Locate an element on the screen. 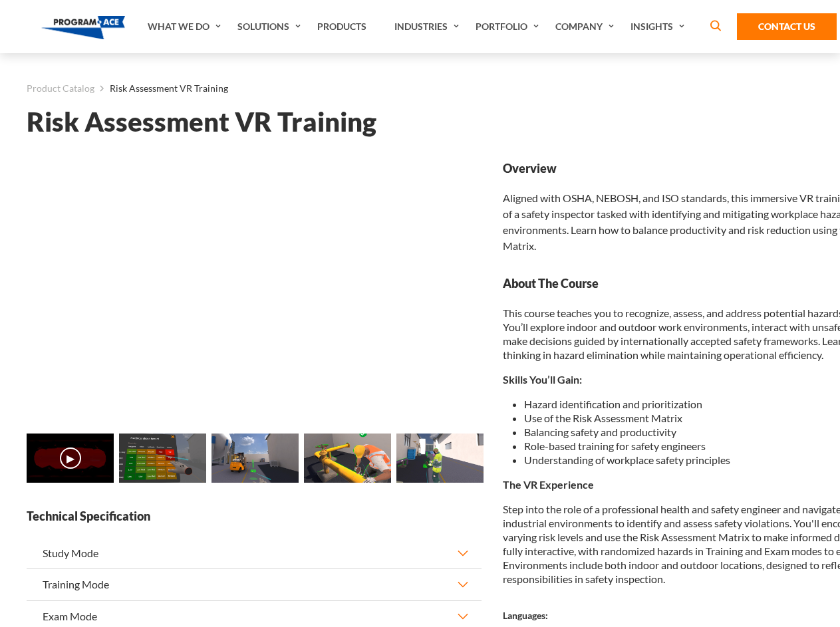 Image resolution: width=840 pixels, height=627 pixels. button: Study Mode is located at coordinates (254, 553).